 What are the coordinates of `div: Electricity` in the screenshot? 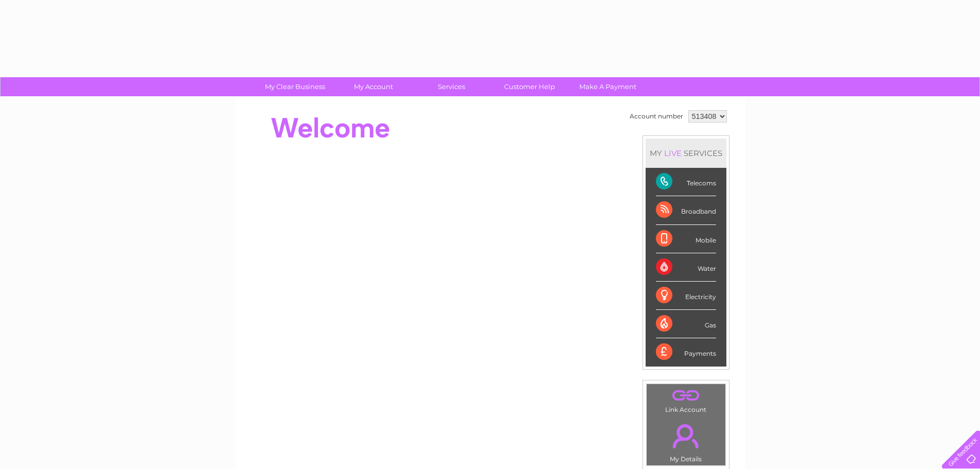 It's located at (686, 295).